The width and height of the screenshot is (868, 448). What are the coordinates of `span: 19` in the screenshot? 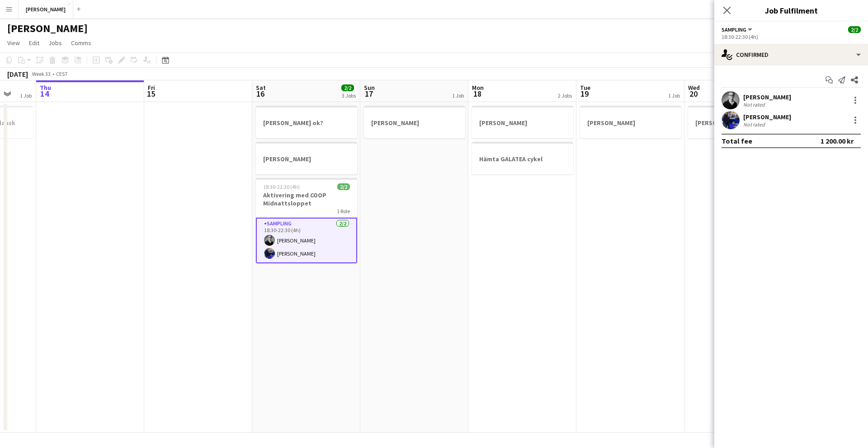 It's located at (585, 94).